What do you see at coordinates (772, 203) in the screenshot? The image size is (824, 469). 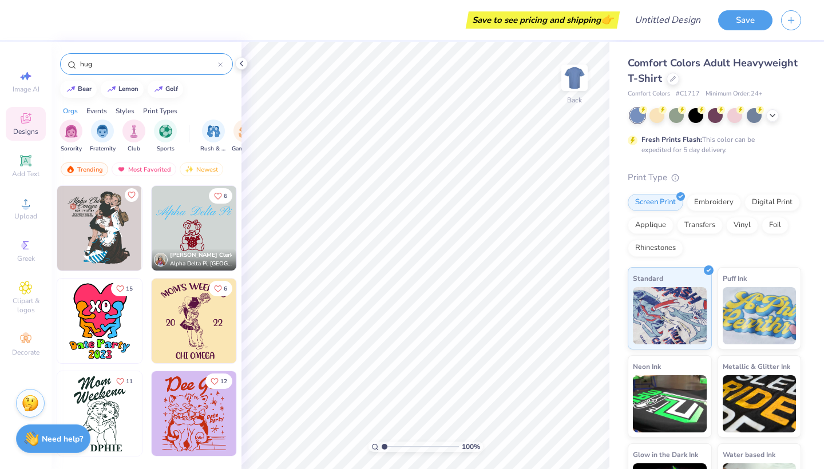 I see `div: Digital Print` at bounding box center [772, 203].